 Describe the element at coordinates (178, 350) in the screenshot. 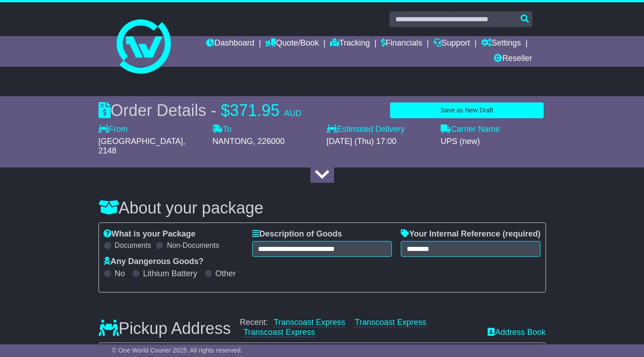

I see `span: © One World Courier 2025. All rights reserved.` at that location.